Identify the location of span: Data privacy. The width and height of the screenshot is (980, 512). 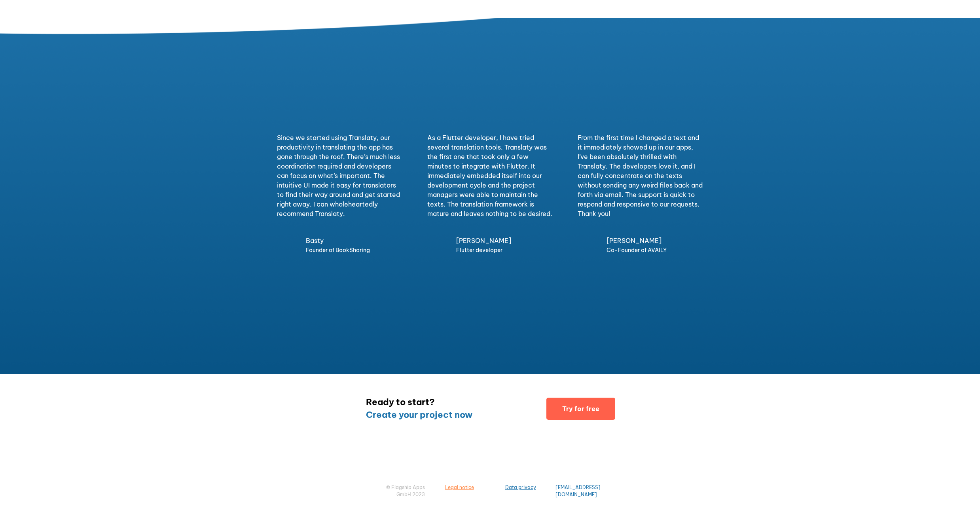
(520, 487).